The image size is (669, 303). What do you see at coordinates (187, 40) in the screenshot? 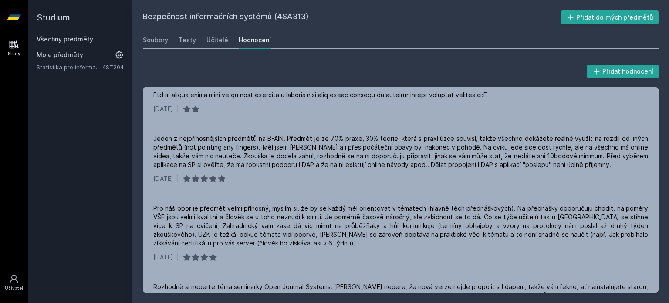
I see `div: Testy` at bounding box center [187, 40].